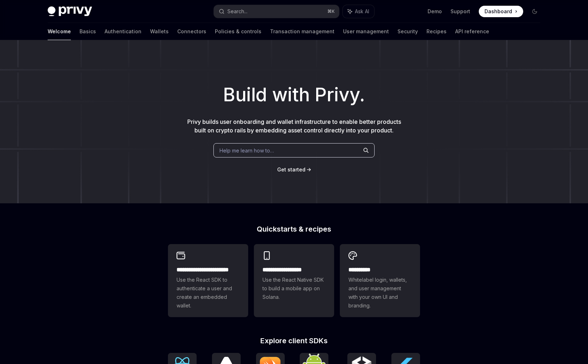 Image resolution: width=588 pixels, height=364 pixels. I want to click on button: Ask AI, so click(358, 12).